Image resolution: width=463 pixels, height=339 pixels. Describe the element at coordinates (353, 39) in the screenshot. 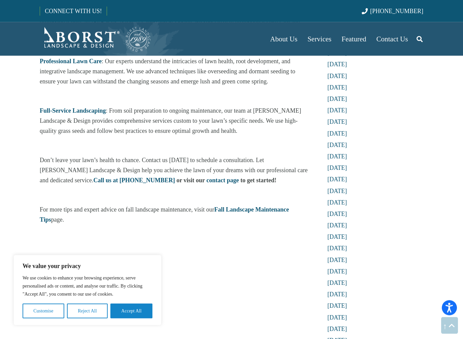

I see `a: Featured` at that location.